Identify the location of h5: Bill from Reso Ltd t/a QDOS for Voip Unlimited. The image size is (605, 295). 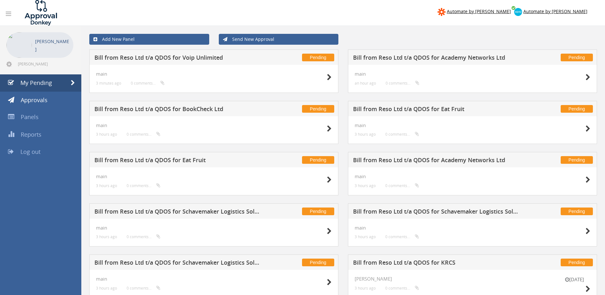
(178, 58).